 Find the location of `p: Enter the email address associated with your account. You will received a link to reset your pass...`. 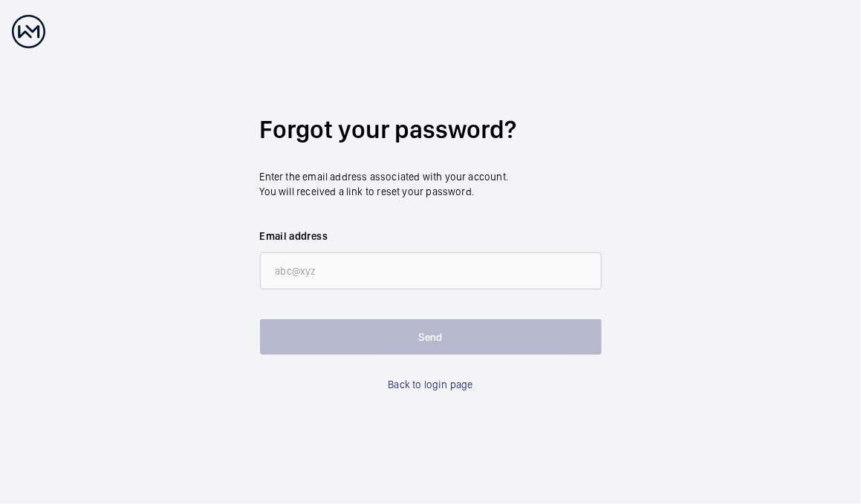

p: Enter the email address associated with your account. You will received a link to reset your pass... is located at coordinates (431, 184).